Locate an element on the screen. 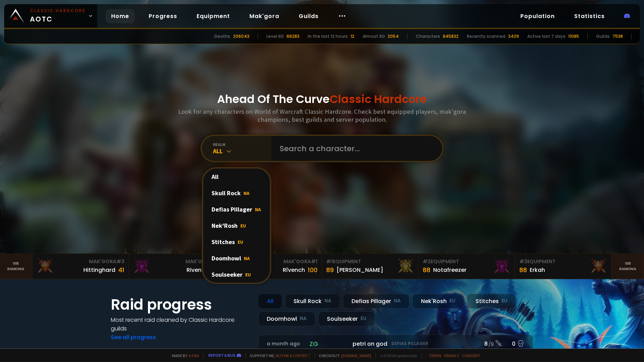 The image size is (644, 362). a: Report a bug is located at coordinates (222, 355).